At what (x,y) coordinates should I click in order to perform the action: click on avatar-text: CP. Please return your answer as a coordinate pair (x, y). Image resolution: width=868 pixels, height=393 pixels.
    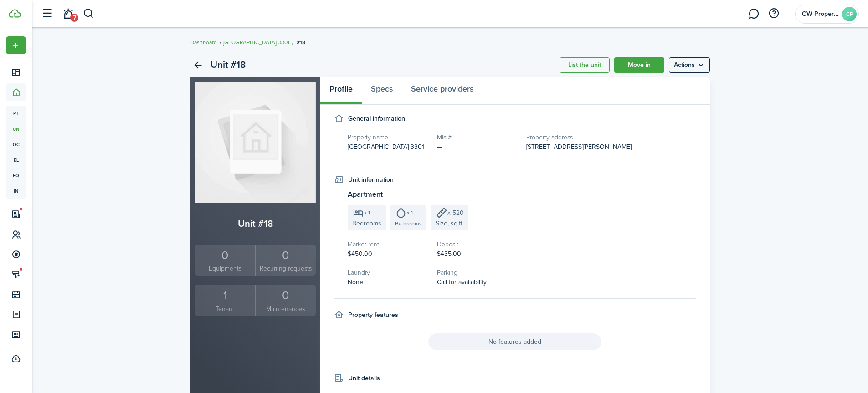
    Looking at the image, I should click on (849, 14).